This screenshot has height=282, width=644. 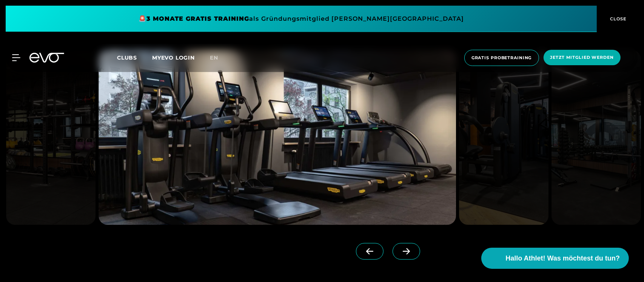 I want to click on span: Jetzt Mitglied werden, so click(x=582, y=58).